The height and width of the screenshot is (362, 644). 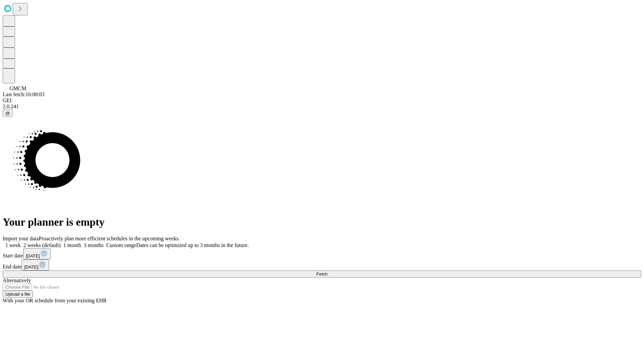 I want to click on span: 1 week, so click(x=13, y=245).